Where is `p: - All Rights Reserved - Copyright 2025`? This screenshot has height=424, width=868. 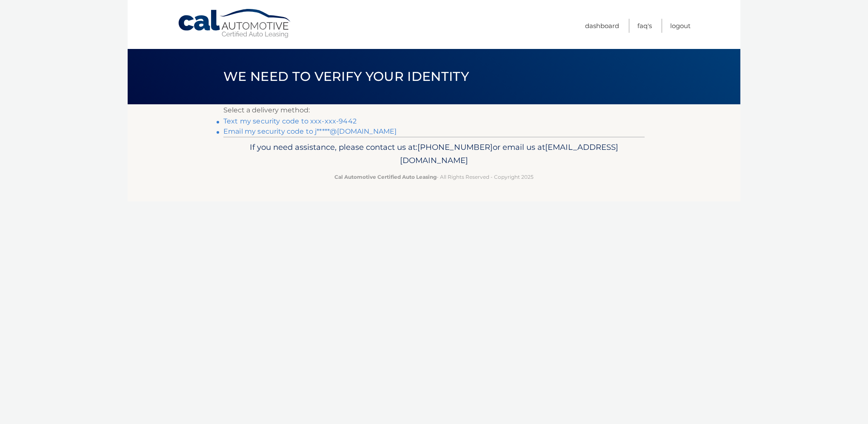
p: - All Rights Reserved - Copyright 2025 is located at coordinates (434, 177).